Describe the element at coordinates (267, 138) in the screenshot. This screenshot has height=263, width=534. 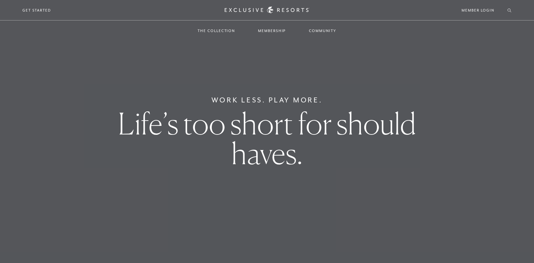
I see `h1: Life’s too short for should haves.` at that location.